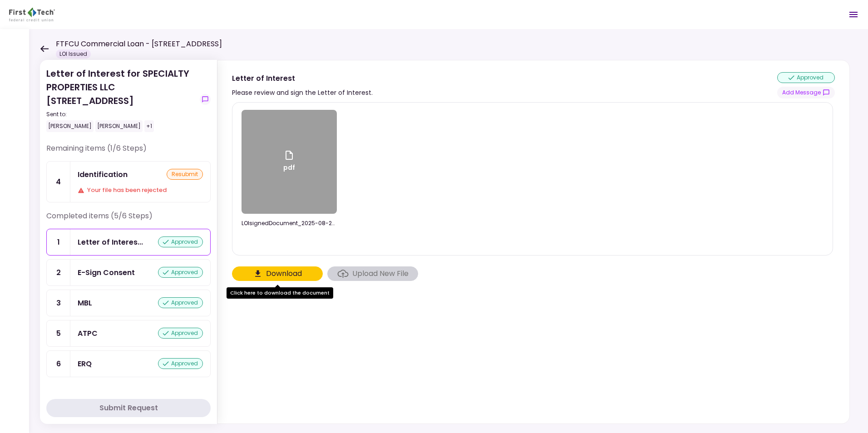  Describe the element at coordinates (277, 273) in the screenshot. I see `button: Click here to download the document` at that location.